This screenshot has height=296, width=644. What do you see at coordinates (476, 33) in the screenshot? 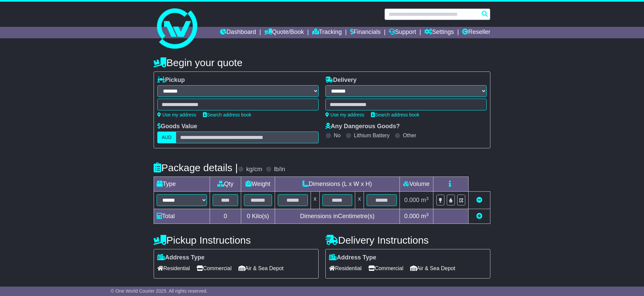
I see `a: Reseller` at bounding box center [476, 33].